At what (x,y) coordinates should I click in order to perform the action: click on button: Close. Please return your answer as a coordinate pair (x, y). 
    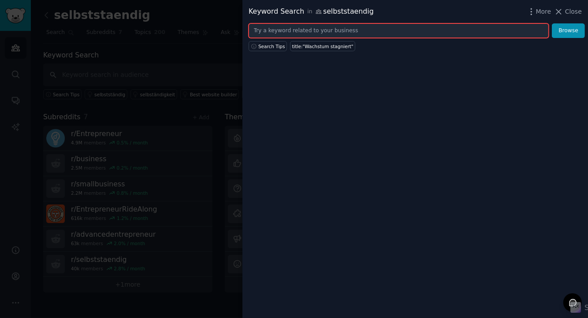
    Looking at the image, I should click on (568, 11).